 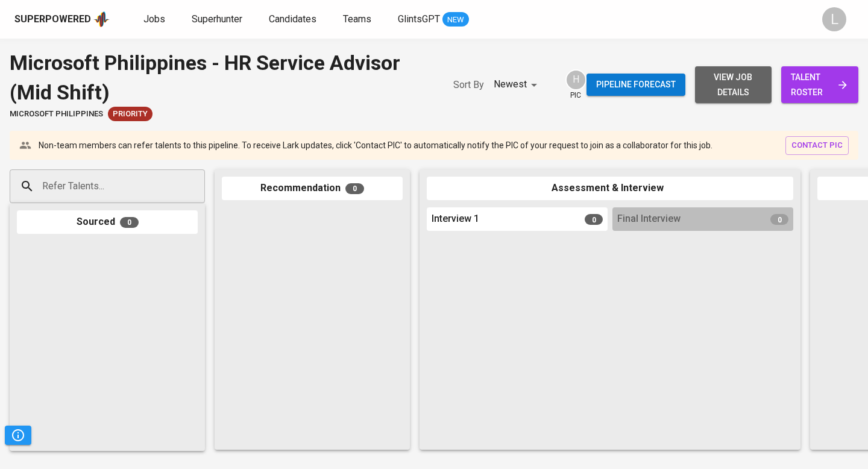 What do you see at coordinates (834, 20) in the screenshot?
I see `div: L` at bounding box center [834, 20].